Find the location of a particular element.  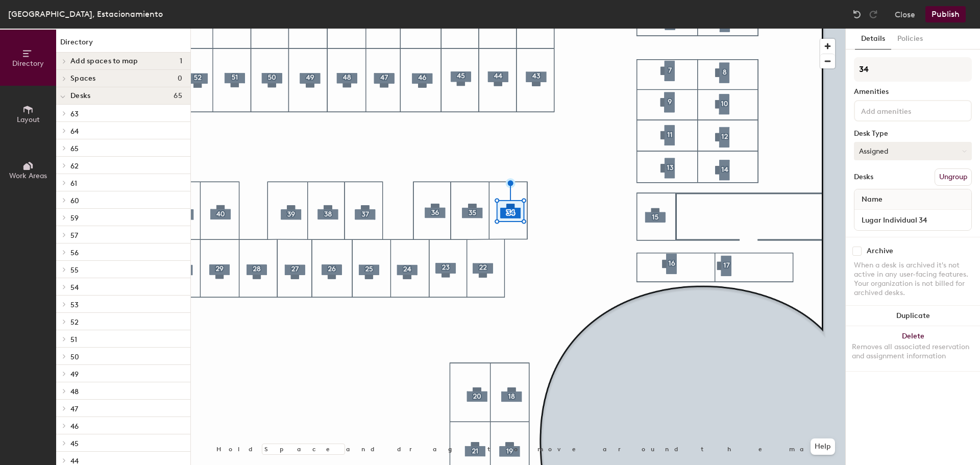

span: 54 is located at coordinates (74, 287).